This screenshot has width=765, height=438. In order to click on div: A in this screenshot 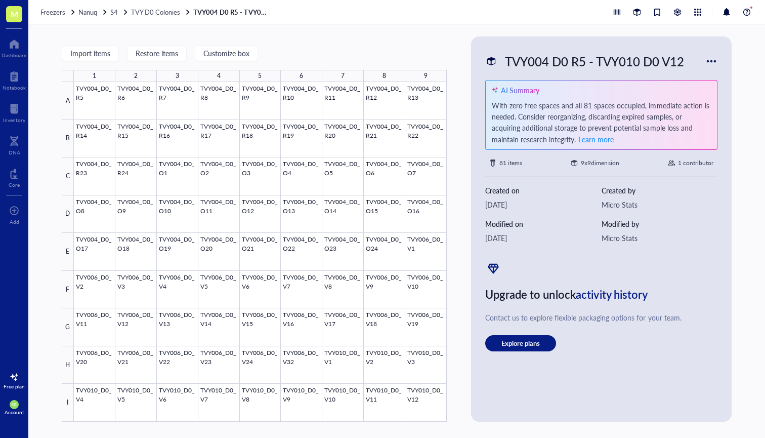, I will do `click(68, 101)`.